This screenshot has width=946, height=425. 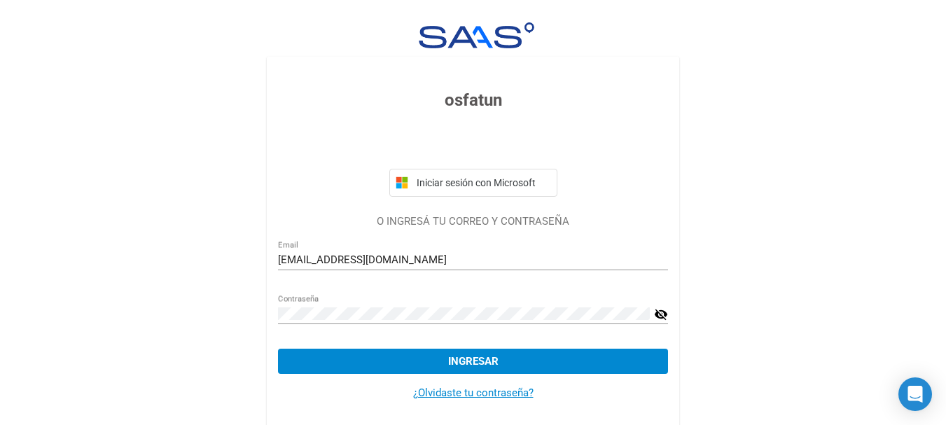 I want to click on div: Open Intercom Messenger, so click(x=916, y=394).